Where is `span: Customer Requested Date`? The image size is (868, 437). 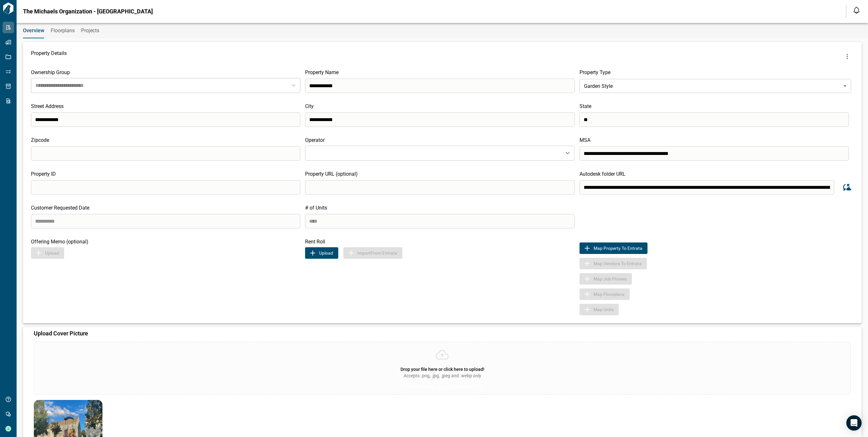
span: Customer Requested Date is located at coordinates (60, 207).